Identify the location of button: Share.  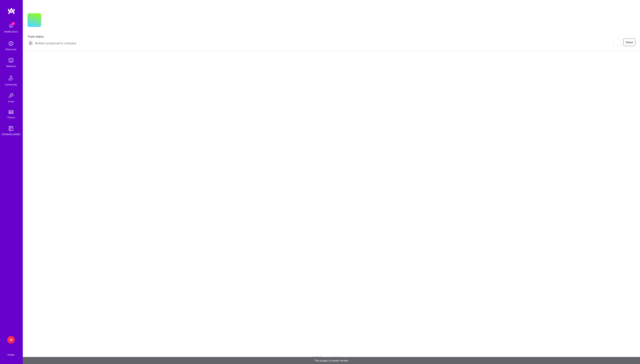
(629, 43).